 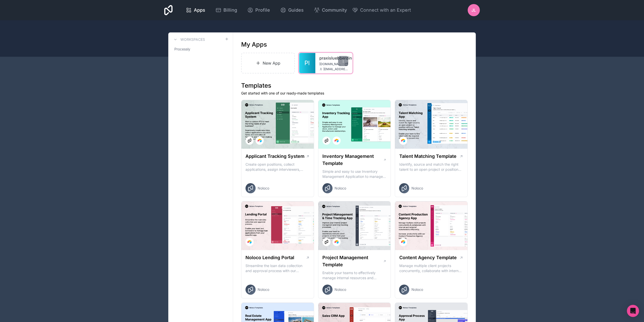 What do you see at coordinates (354, 276) in the screenshot?
I see `p: Enable your teams to effectively manage internal resources and execute client projects on time.` at bounding box center [354, 276].